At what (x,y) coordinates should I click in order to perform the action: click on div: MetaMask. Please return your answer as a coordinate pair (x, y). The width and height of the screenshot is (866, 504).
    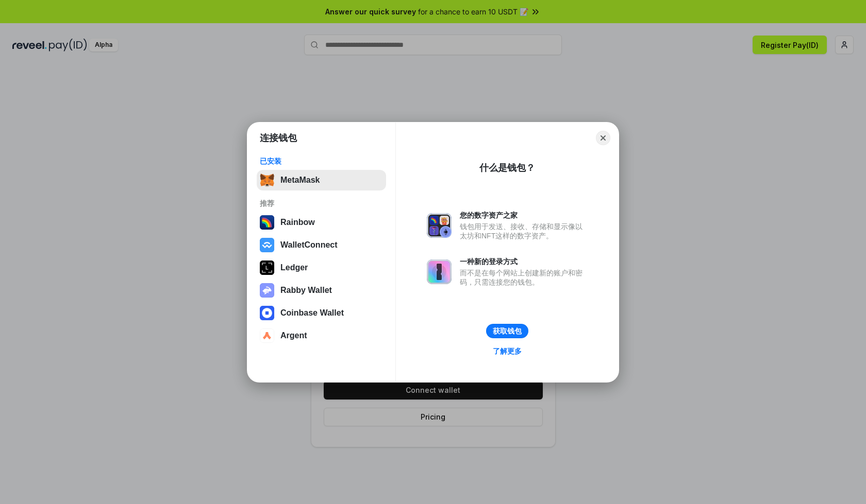
    Looking at the image, I should click on (300, 181).